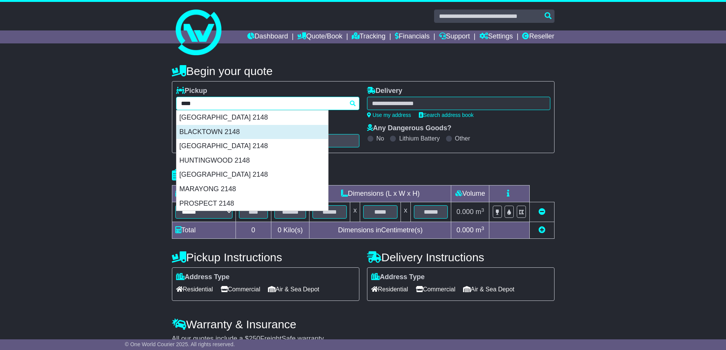 This screenshot has height=350, width=726. I want to click on div: PROSPECT 2148, so click(252, 204).